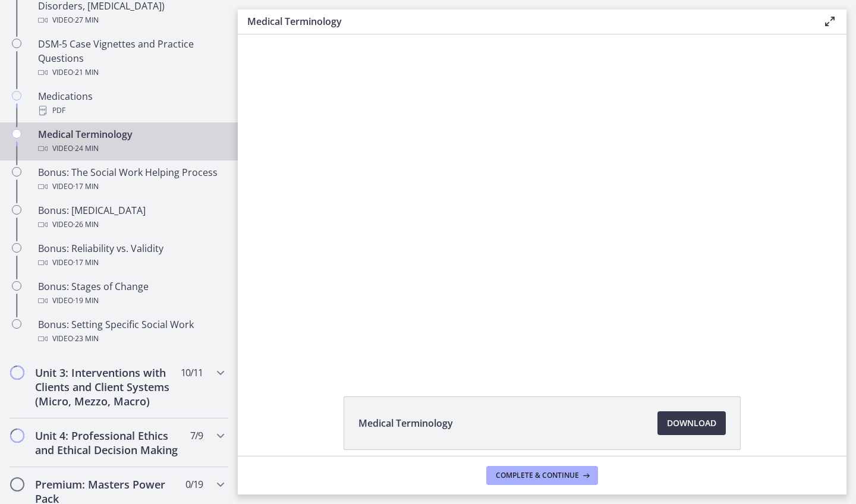 Image resolution: width=856 pixels, height=504 pixels. I want to click on span: · 23 min, so click(86, 339).